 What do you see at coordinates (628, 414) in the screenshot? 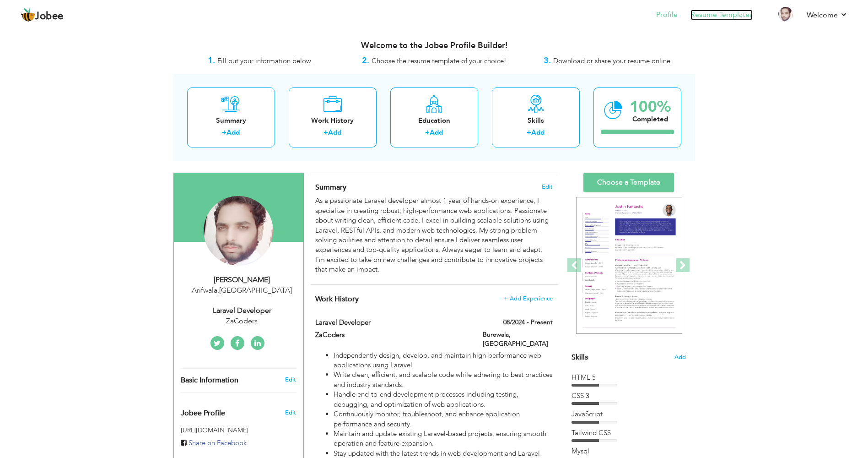
I see `div: JavaScript` at bounding box center [628, 414].